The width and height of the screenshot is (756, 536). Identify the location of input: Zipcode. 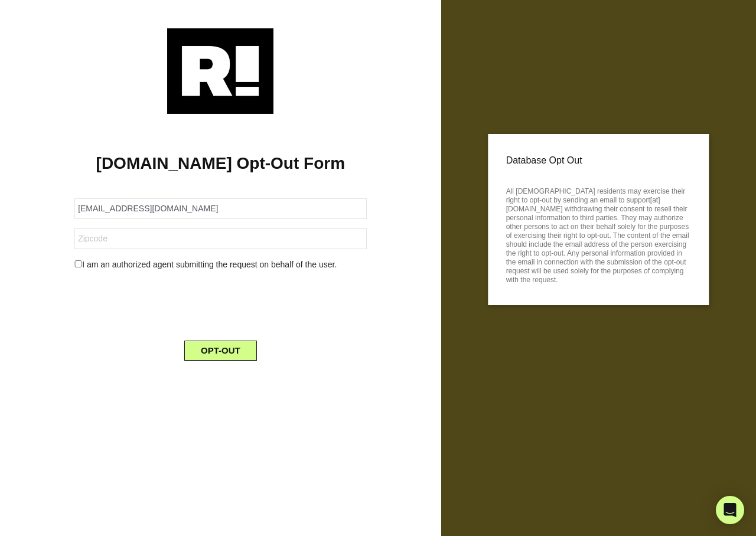
(220, 238).